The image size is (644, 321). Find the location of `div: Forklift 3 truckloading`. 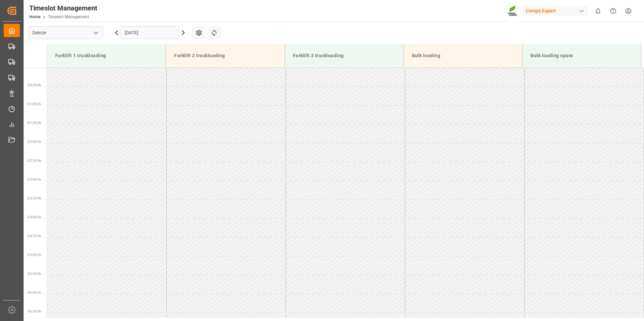

div: Forklift 3 truckloading is located at coordinates (344, 55).